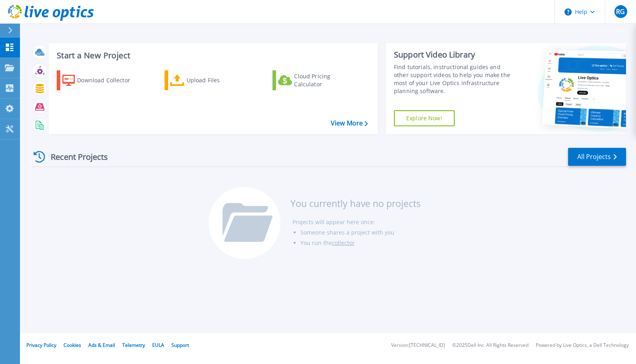  Describe the element at coordinates (356, 222) in the screenshot. I see `li: Projects will appear here once:` at that location.